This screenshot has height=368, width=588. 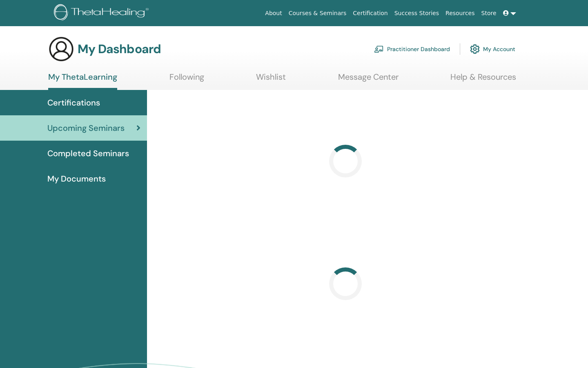 I want to click on a: Certification, so click(x=370, y=13).